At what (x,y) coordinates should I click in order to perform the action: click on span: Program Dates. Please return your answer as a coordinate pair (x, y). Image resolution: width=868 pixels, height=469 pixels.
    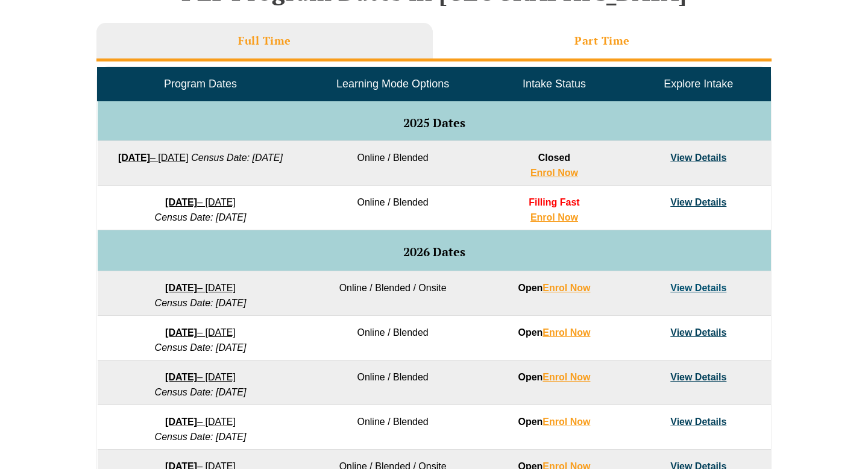
    Looking at the image, I should click on (200, 84).